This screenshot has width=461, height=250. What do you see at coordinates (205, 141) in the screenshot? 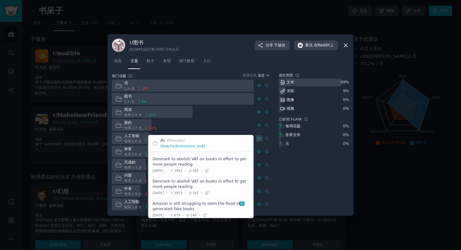
I see `h2: AI` at bounding box center [205, 141].